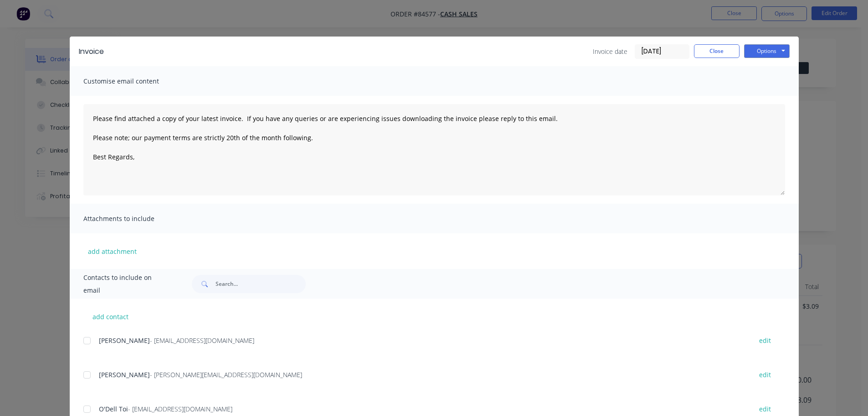 This screenshot has height=416, width=868. What do you see at coordinates (126, 284) in the screenshot?
I see `span: Contacts to include on email` at bounding box center [126, 284].